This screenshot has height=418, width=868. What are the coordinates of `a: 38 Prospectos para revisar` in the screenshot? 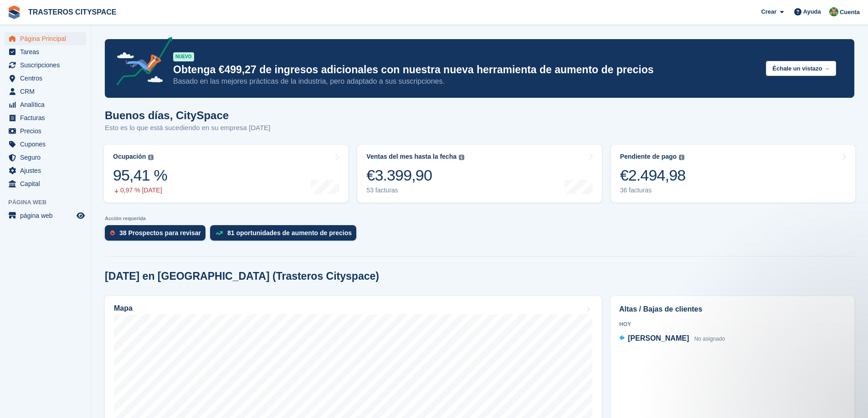 It's located at (157, 235).